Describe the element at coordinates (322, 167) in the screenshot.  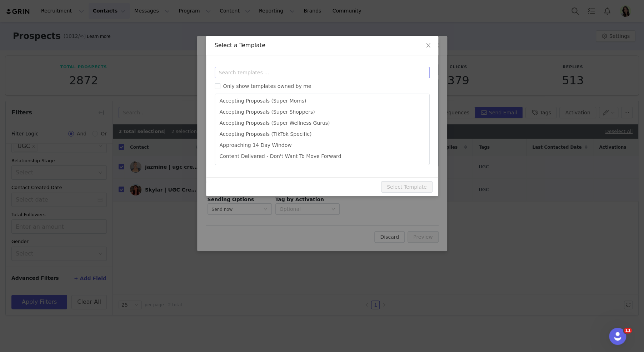
I see `li: Content Is Past Due` at that location.